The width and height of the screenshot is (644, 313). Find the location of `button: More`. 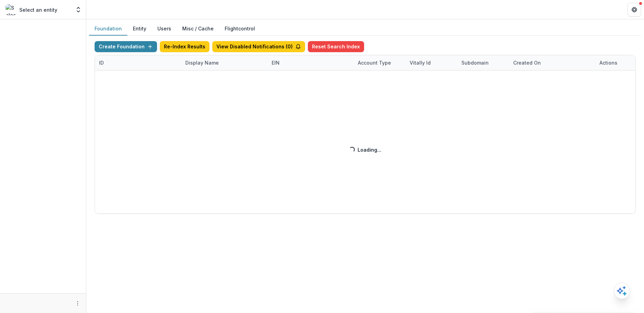

button: More is located at coordinates (78, 303).